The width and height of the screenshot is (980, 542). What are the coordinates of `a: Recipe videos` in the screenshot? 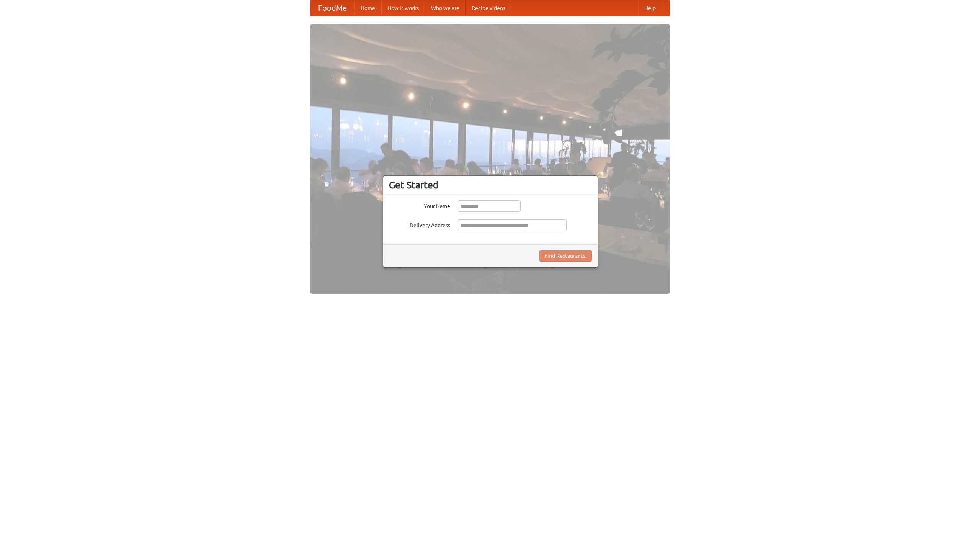 It's located at (489, 8).